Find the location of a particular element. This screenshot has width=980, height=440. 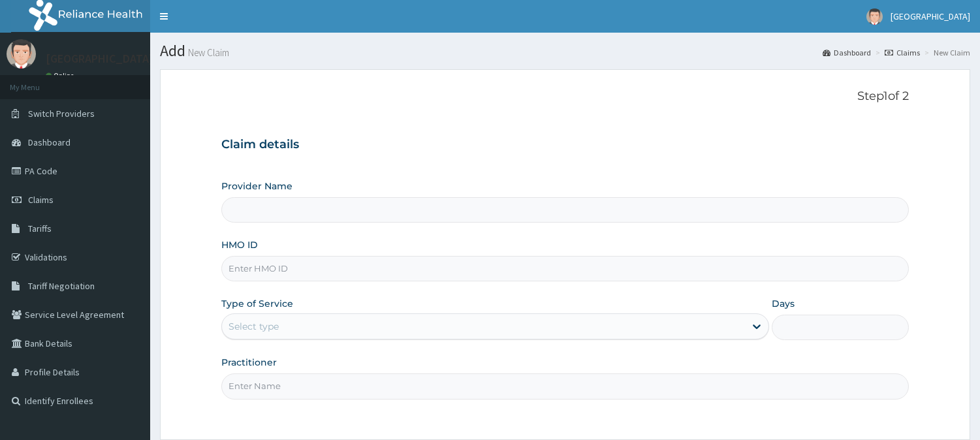

div: Select type is located at coordinates (253, 327).